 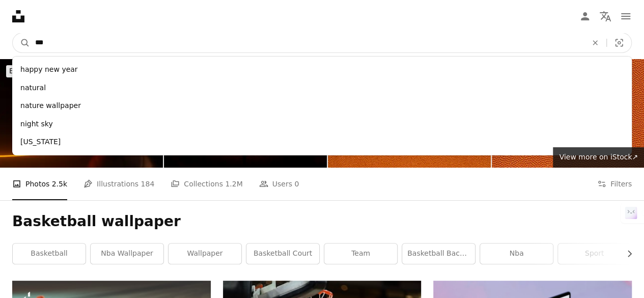 What do you see at coordinates (322, 43) in the screenshot?
I see `form: Find visuals sitewide` at bounding box center [322, 43].